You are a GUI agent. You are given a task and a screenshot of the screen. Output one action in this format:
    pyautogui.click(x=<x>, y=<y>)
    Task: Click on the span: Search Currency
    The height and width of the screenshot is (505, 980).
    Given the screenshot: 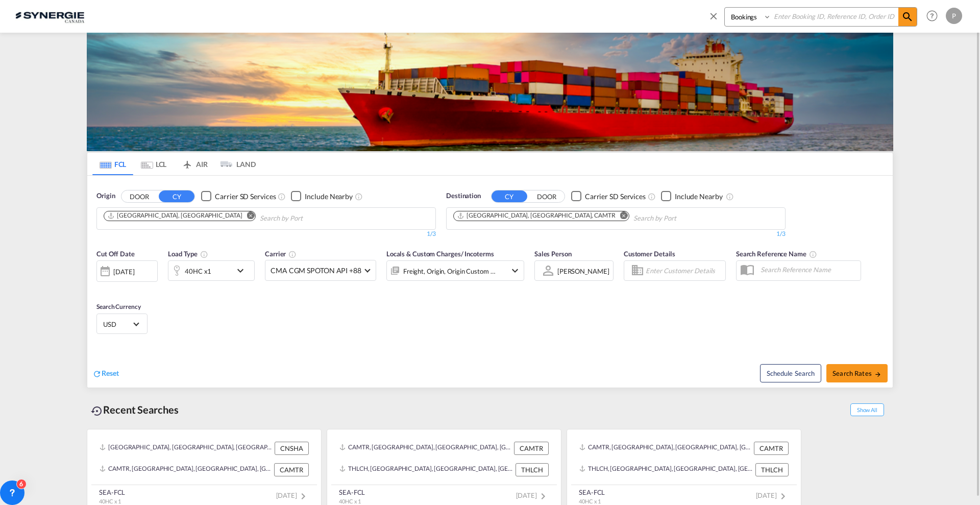 What is the action you would take?
    pyautogui.click(x=119, y=306)
    